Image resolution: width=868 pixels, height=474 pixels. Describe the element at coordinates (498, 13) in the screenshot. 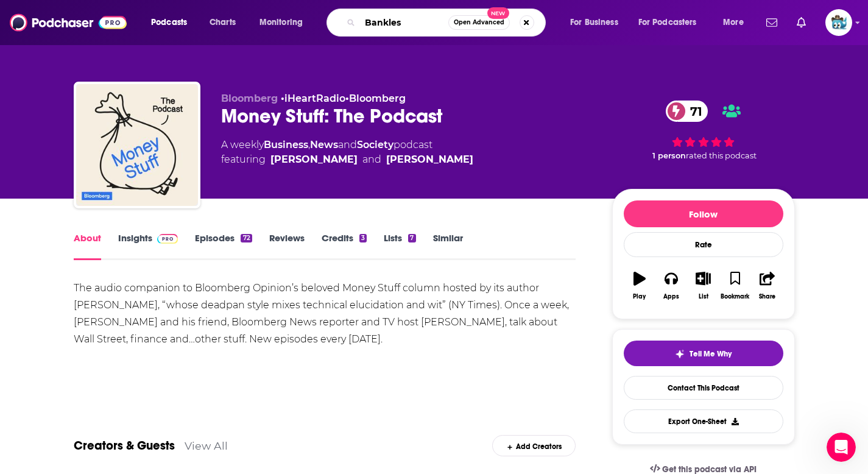

I see `span: New` at that location.